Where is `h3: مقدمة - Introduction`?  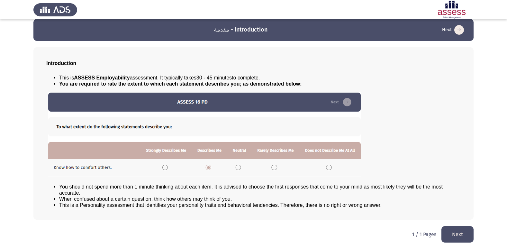
h3: مقدمة - Introduction is located at coordinates (240, 30).